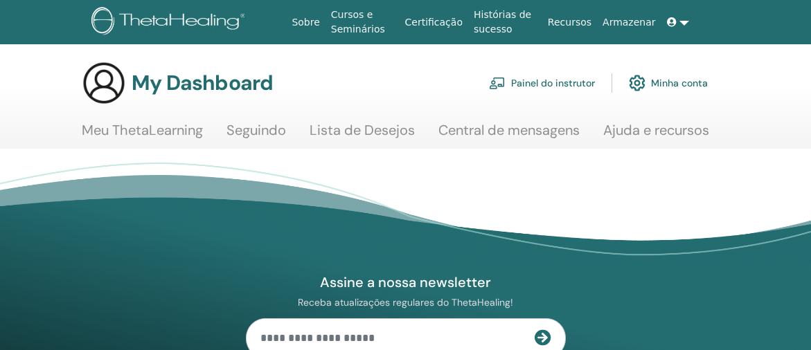 Image resolution: width=811 pixels, height=350 pixels. What do you see at coordinates (434, 22) in the screenshot?
I see `a: Certificação` at bounding box center [434, 22].